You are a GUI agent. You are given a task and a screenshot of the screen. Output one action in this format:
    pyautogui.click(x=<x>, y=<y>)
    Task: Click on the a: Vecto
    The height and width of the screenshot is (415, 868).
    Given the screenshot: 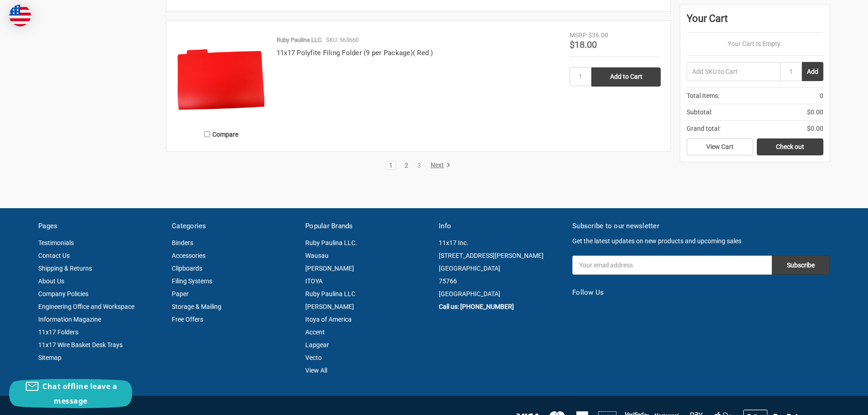 What is the action you would take?
    pyautogui.click(x=314, y=357)
    